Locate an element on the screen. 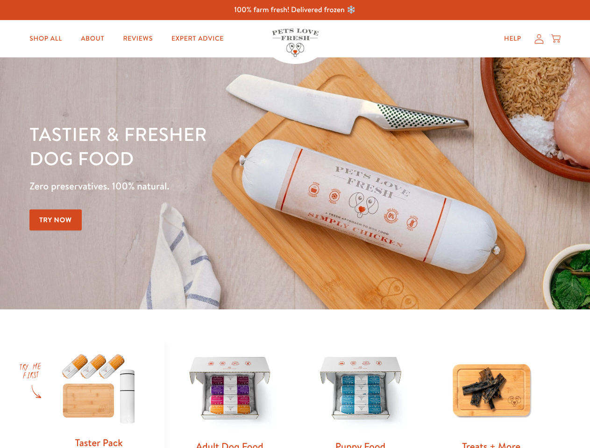  a: Try Now is located at coordinates (56, 220).